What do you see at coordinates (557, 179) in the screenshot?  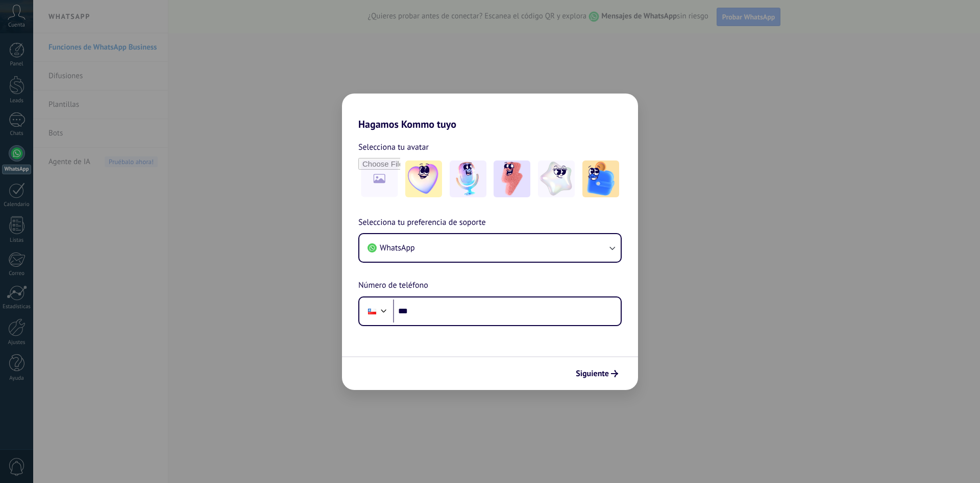 I see `img: -4.jpeg` at bounding box center [557, 179].